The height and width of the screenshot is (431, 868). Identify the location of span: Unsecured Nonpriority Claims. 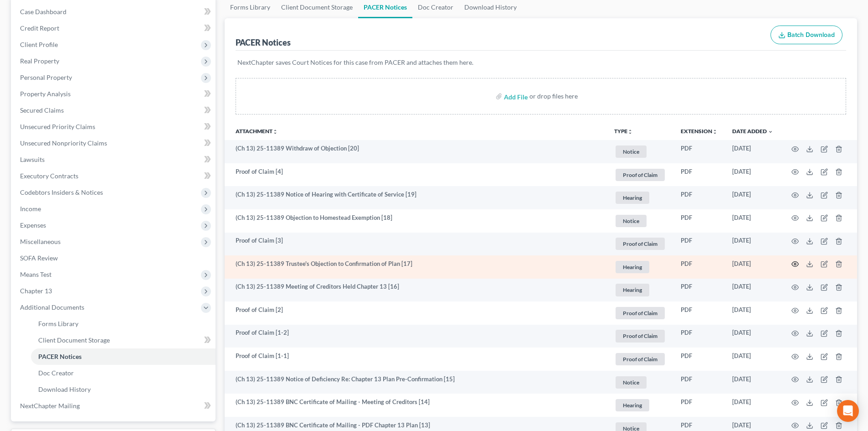
(64, 142).